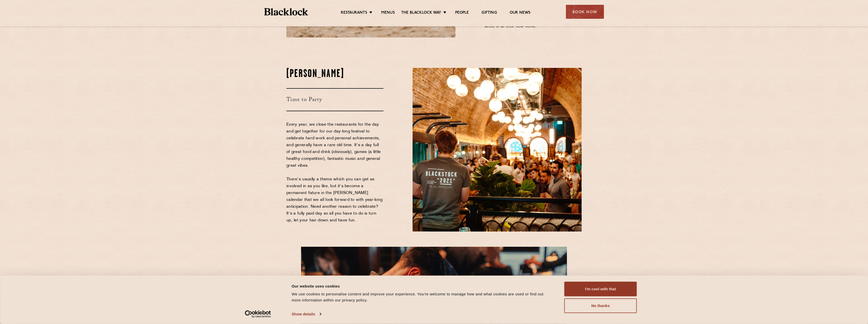 This screenshot has height=324, width=868. What do you see at coordinates (489, 13) in the screenshot?
I see `a: Gifting` at bounding box center [489, 13].